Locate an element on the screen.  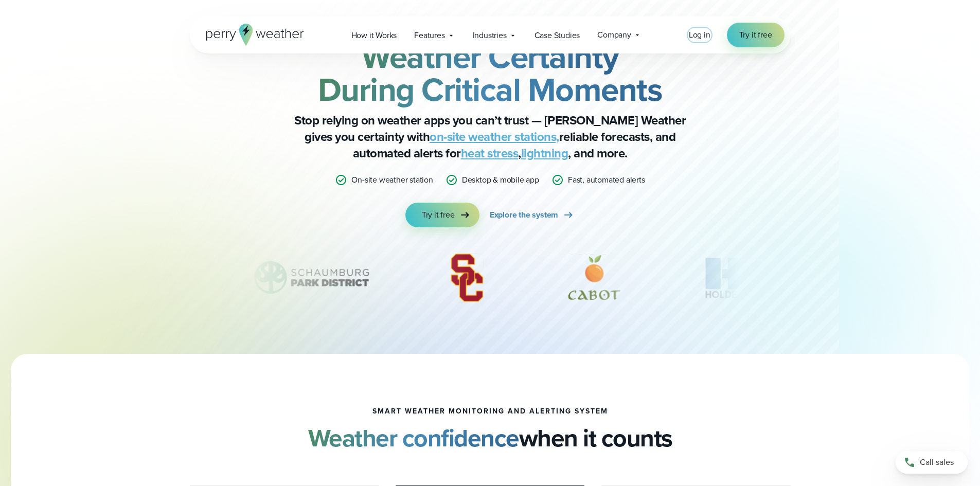
span: Features is located at coordinates (429, 36).